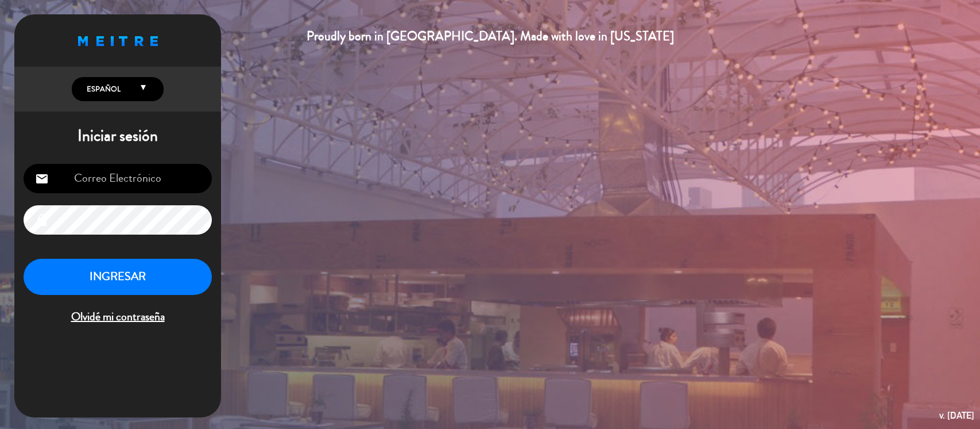  Describe the element at coordinates (102, 89) in the screenshot. I see `span: Español` at that location.